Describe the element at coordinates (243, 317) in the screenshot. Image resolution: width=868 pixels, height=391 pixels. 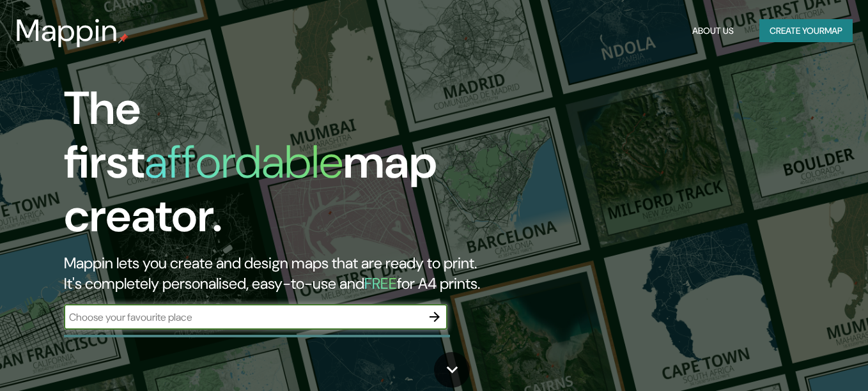
I see `input: Choose your favourite place` at that location.